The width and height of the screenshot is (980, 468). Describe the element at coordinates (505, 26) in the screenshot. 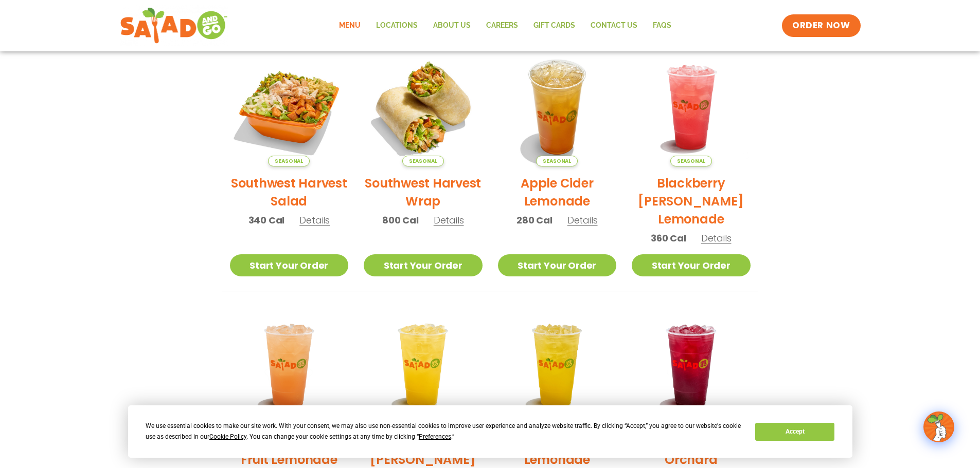

I see `nav: Menu` at that location.